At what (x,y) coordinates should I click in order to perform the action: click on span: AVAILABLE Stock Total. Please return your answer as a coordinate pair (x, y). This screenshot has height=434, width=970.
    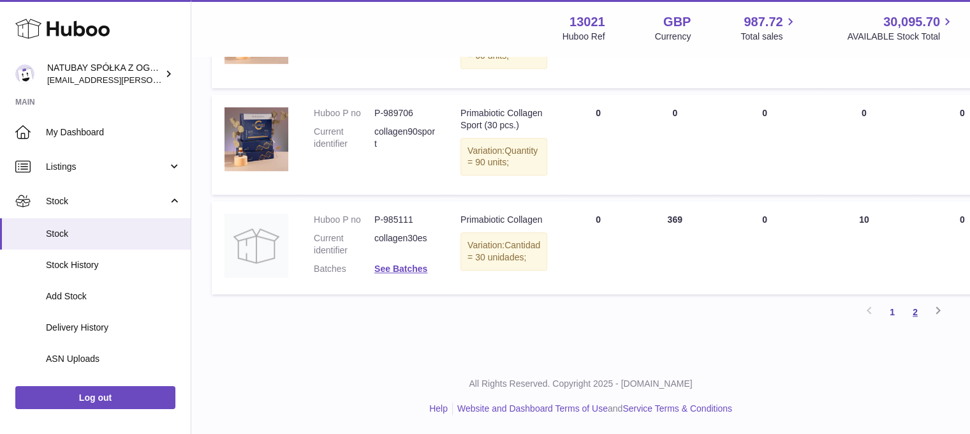
    Looking at the image, I should click on (901, 36).